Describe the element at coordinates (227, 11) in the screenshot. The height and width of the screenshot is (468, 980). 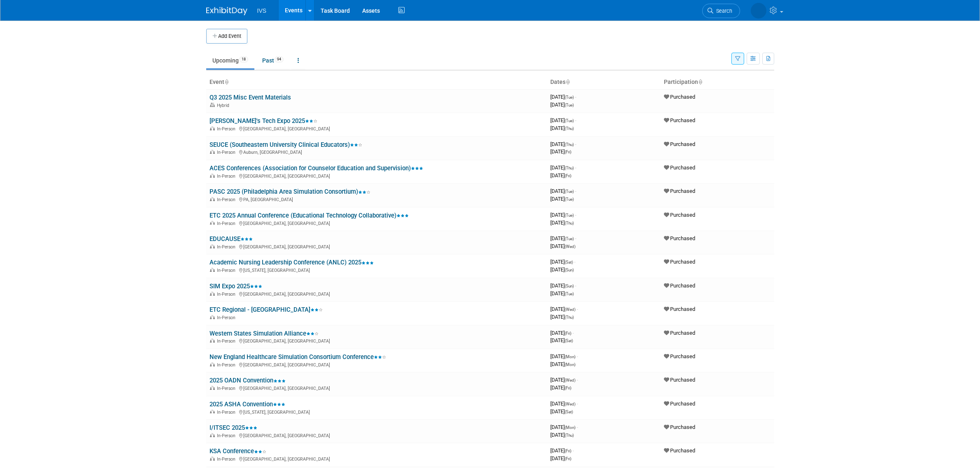
I see `img: ExhibitDay` at that location.